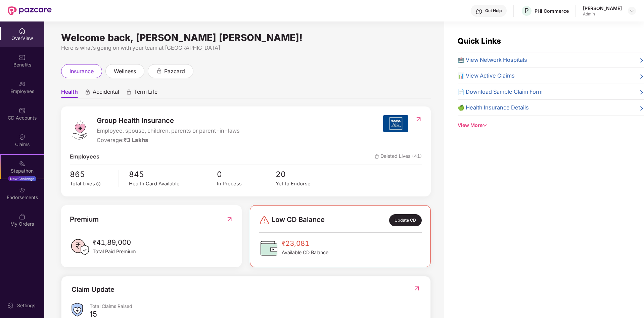 The image size is (644, 318). I want to click on div: PHI Commerce, so click(552, 11).